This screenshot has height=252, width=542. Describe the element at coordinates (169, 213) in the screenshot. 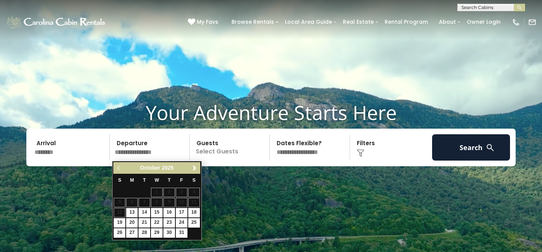

I see `a: 16` at that location.